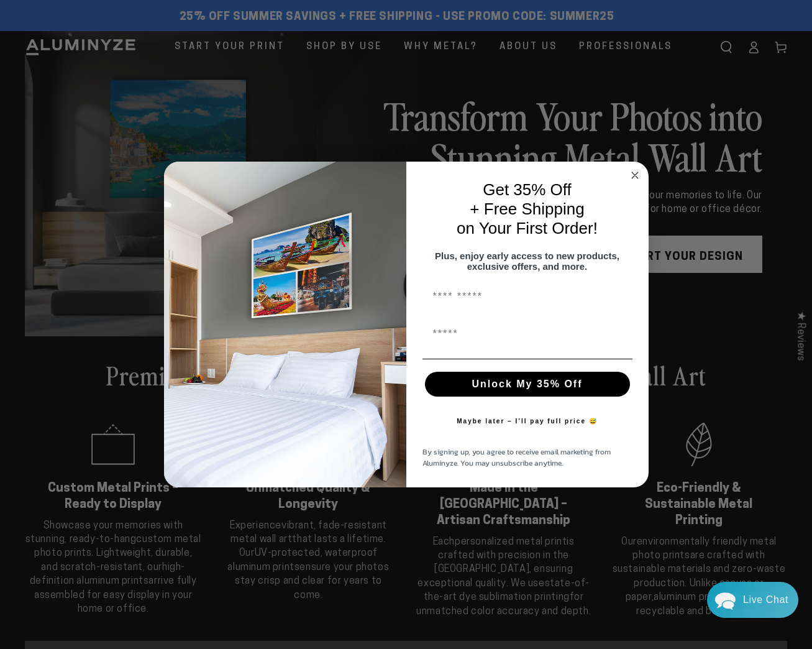  I want to click on img: underline, so click(528, 358).